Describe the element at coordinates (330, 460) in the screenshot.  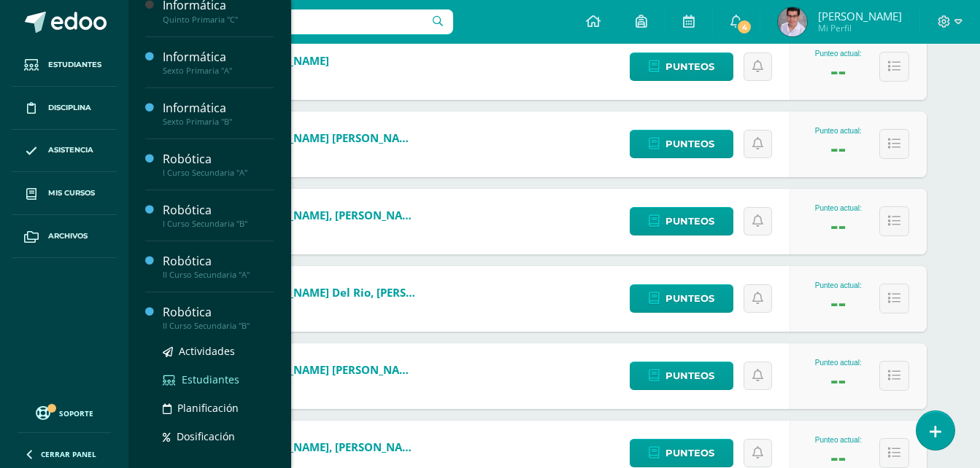
I see `span: 10113` at that location.